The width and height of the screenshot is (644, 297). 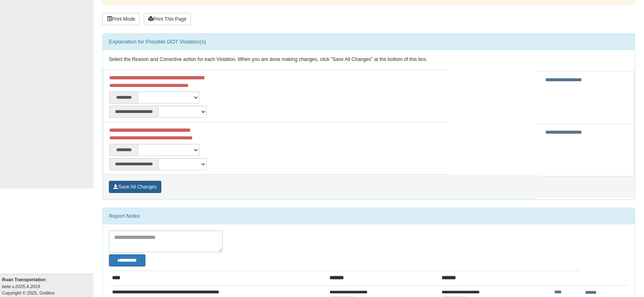 I want to click on div: Select the Reason and Corrective action for each Violation. When you are done making changes, cli..., so click(x=369, y=60).